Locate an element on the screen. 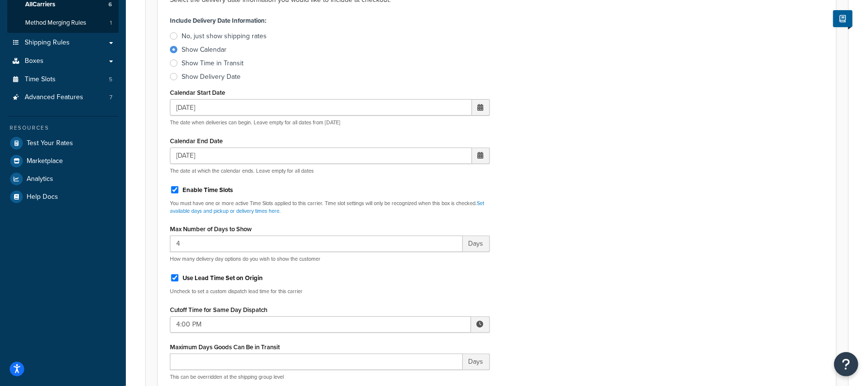 The height and width of the screenshot is (386, 868). p: You must have one or more active Time Slots applied to this carrier. Time slot settings will only... is located at coordinates (329, 207).